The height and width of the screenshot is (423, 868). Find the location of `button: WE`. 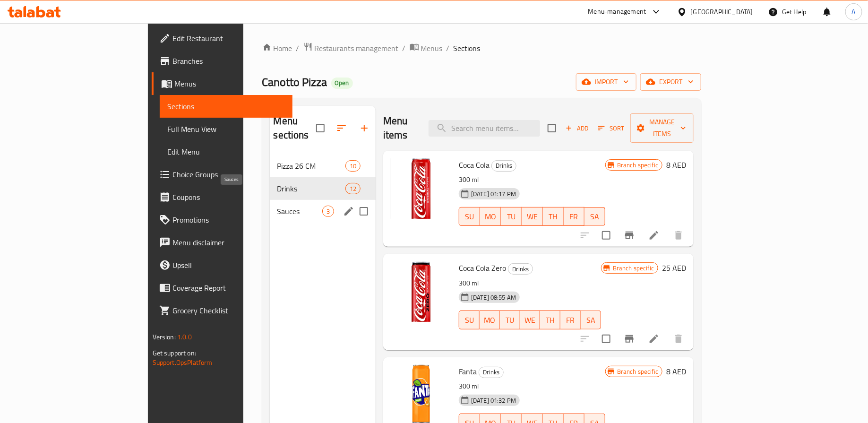

button: WE is located at coordinates (530, 319).